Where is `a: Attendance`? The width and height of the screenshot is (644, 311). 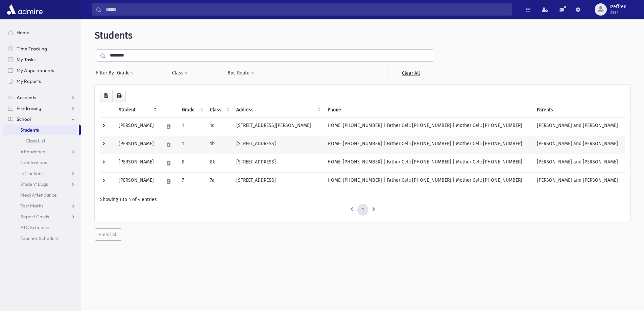
a: Attendance is located at coordinates (42, 152).